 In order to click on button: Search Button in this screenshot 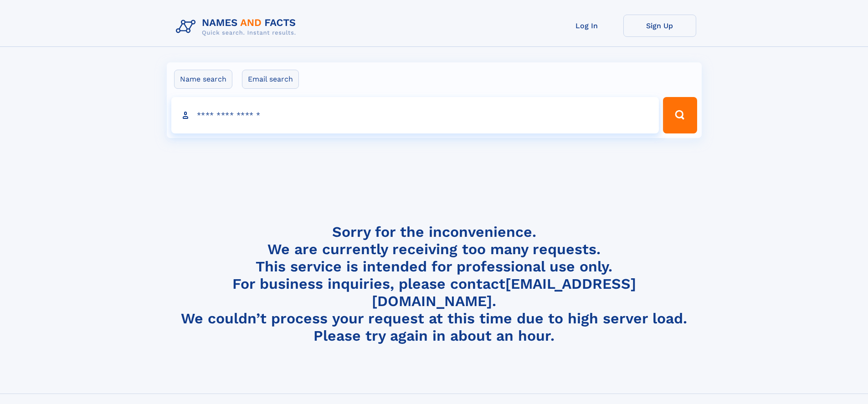, I will do `click(680, 115)`.